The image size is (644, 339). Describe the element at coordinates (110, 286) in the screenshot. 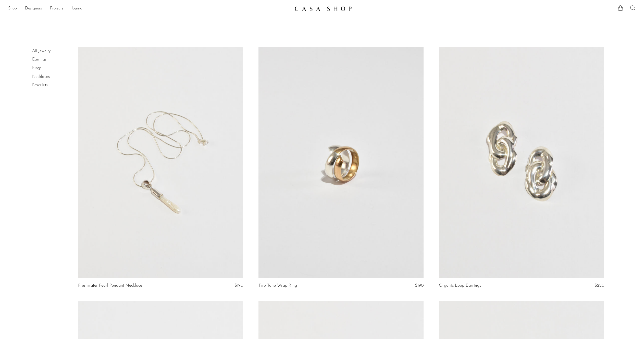

I see `a: Freshwater Pearl Pendant Necklace` at that location.